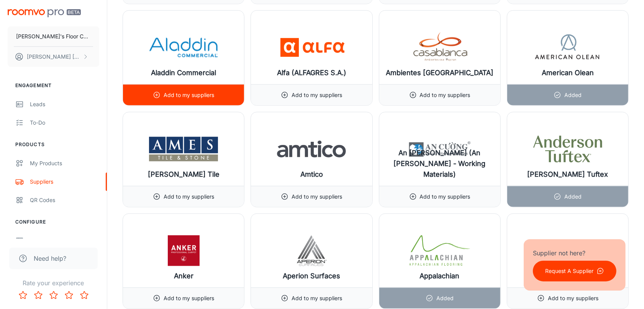 Image resolution: width=644 pixels, height=309 pixels. Describe the element at coordinates (64, 163) in the screenshot. I see `div: My Products` at that location.